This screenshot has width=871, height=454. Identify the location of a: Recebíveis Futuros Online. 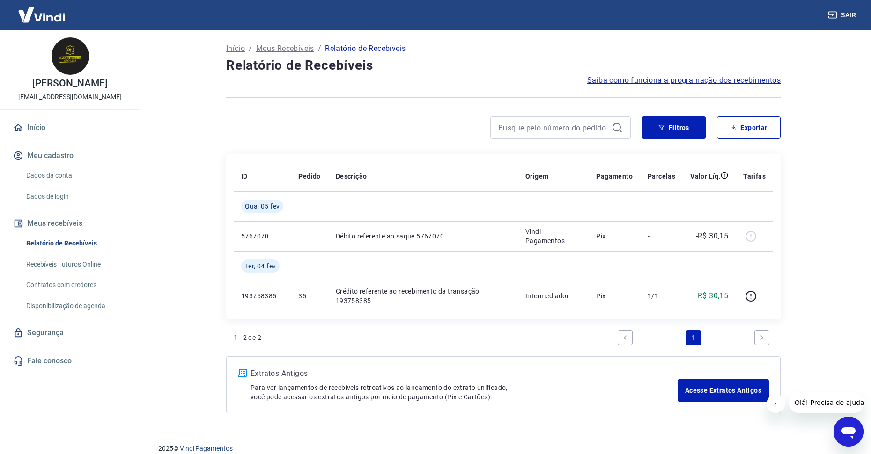
(75, 264).